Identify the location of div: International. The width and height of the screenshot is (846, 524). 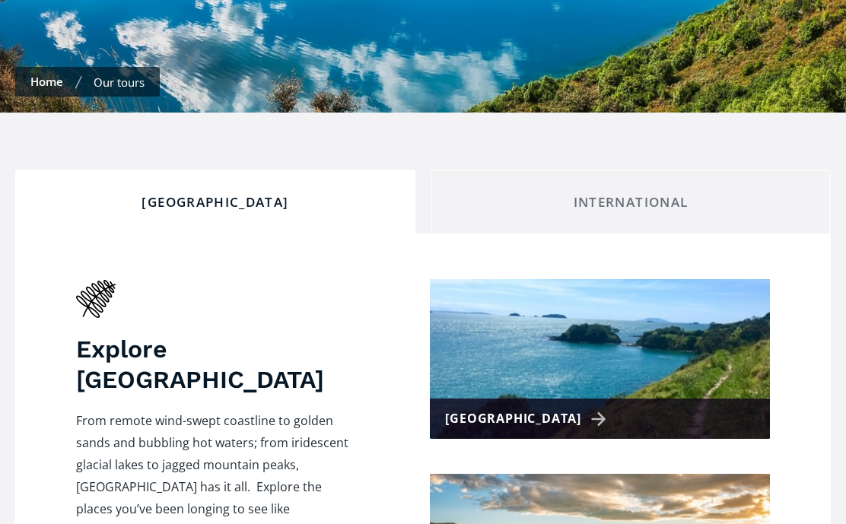
(631, 203).